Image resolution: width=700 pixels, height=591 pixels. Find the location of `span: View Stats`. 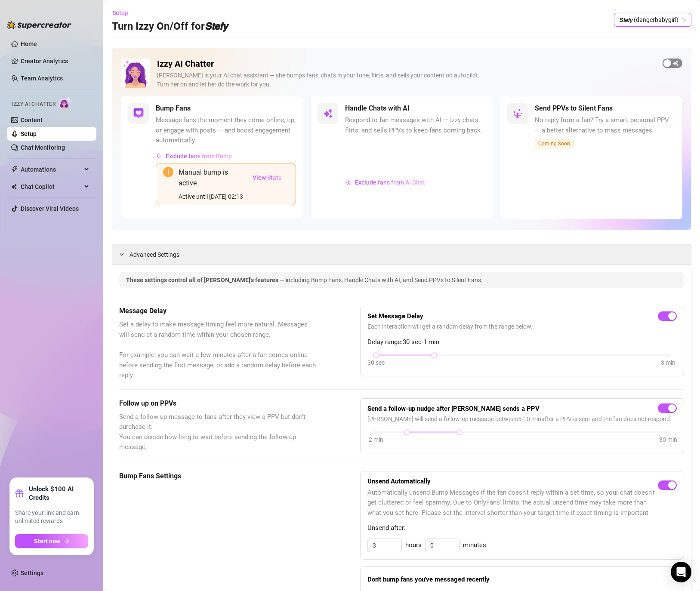

span: View Stats is located at coordinates (267, 178).